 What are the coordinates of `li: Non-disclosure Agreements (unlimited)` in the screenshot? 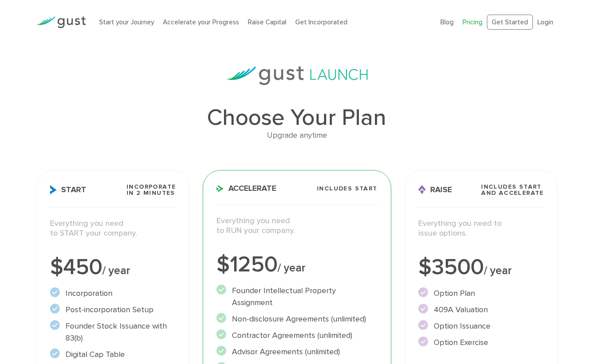 It's located at (296, 319).